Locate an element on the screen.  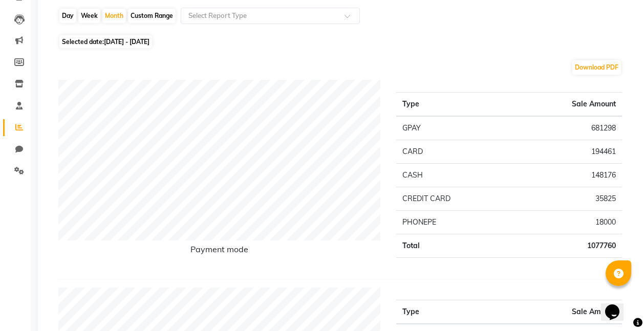
td: CARD is located at coordinates (454, 152).